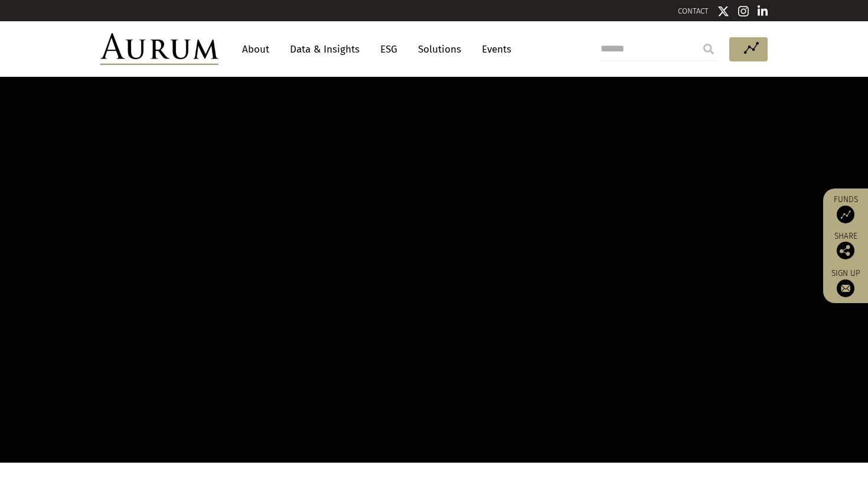  Describe the element at coordinates (845, 251) in the screenshot. I see `img: Share this post` at that location.